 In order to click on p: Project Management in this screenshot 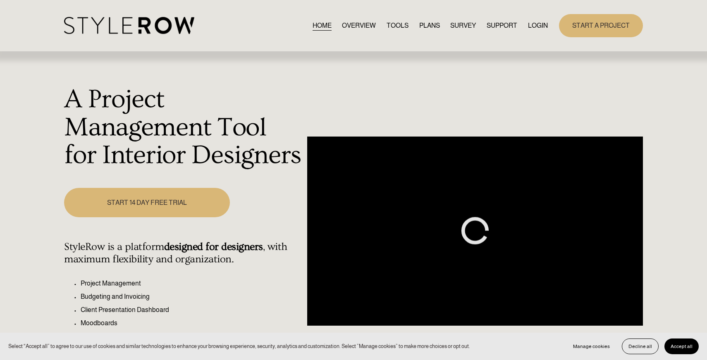, I will do `click(191, 283)`.